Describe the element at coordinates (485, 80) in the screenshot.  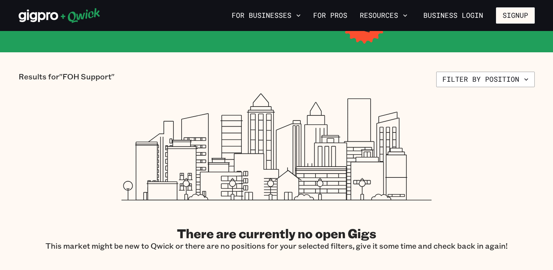
I see `button: Filter by position` at that location.